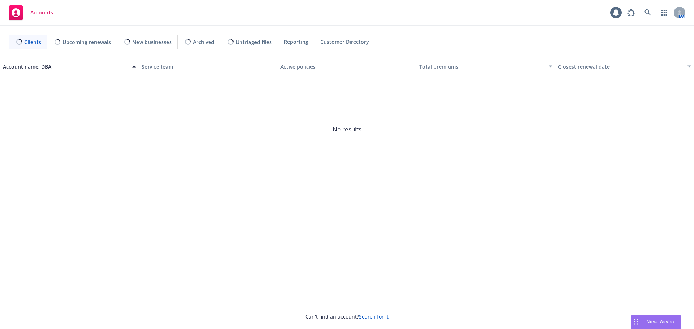 The height and width of the screenshot is (329, 694). What do you see at coordinates (87, 42) in the screenshot?
I see `span: Upcoming renewals` at bounding box center [87, 42].